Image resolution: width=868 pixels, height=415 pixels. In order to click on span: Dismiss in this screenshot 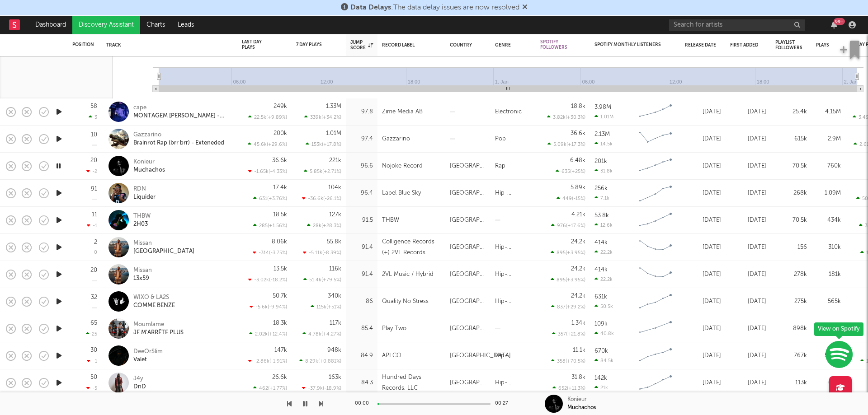, I will do `click(525, 8)`.